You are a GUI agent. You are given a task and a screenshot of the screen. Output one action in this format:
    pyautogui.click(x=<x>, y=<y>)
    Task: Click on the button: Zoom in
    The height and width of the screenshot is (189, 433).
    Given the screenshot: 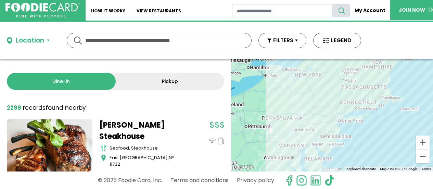 What is the action you would take?
    pyautogui.click(x=423, y=142)
    